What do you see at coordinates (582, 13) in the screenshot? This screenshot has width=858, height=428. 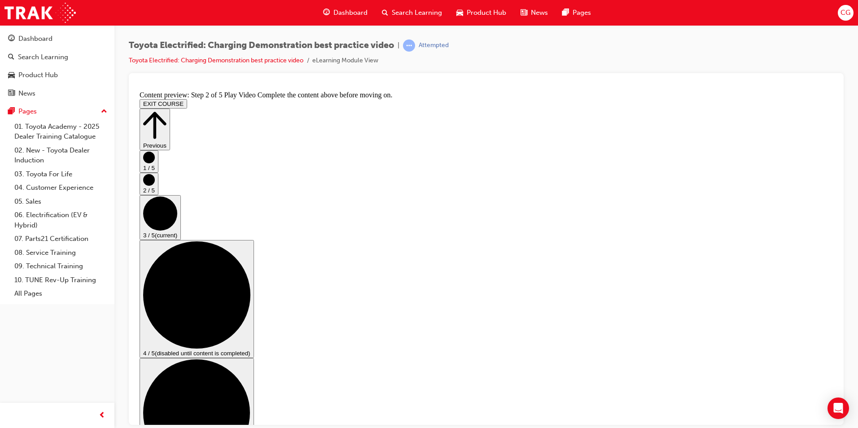 I see `span: Pages` at bounding box center [582, 13].